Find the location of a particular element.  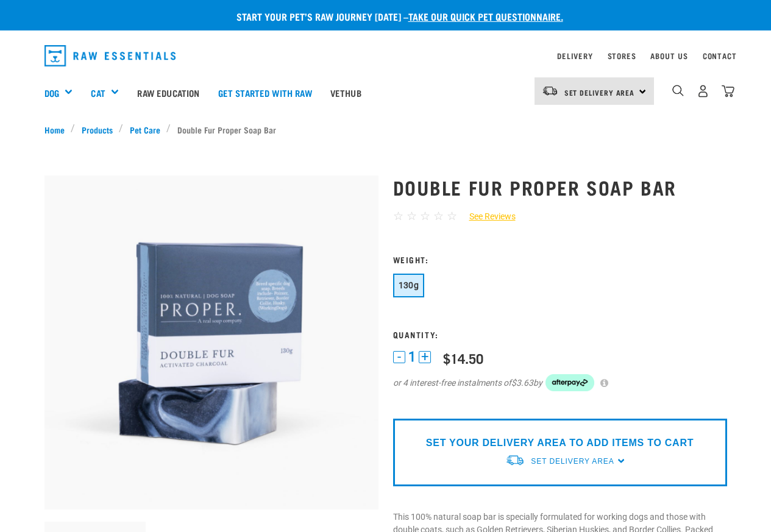

p: SET YOUR DELIVERY AREA TO ADD ITEMS TO CART is located at coordinates (560, 443).